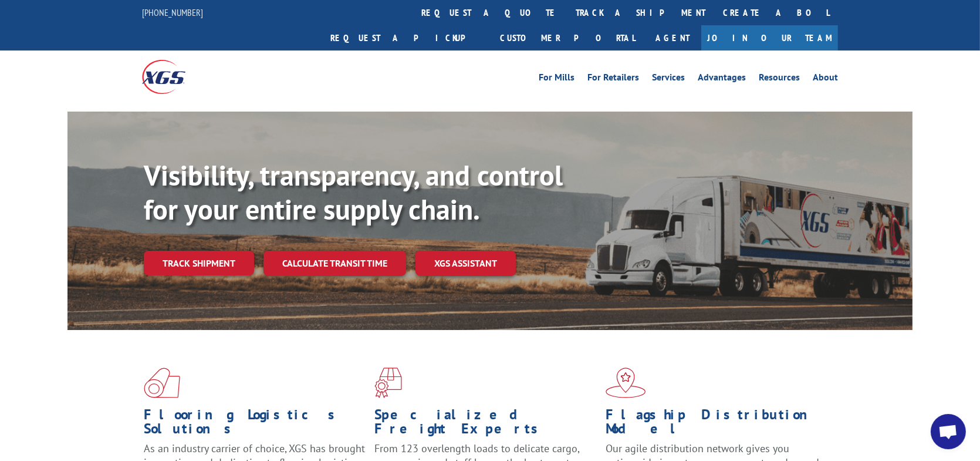 The image size is (980, 461). What do you see at coordinates (826, 79) in the screenshot?
I see `a: About` at bounding box center [826, 79].